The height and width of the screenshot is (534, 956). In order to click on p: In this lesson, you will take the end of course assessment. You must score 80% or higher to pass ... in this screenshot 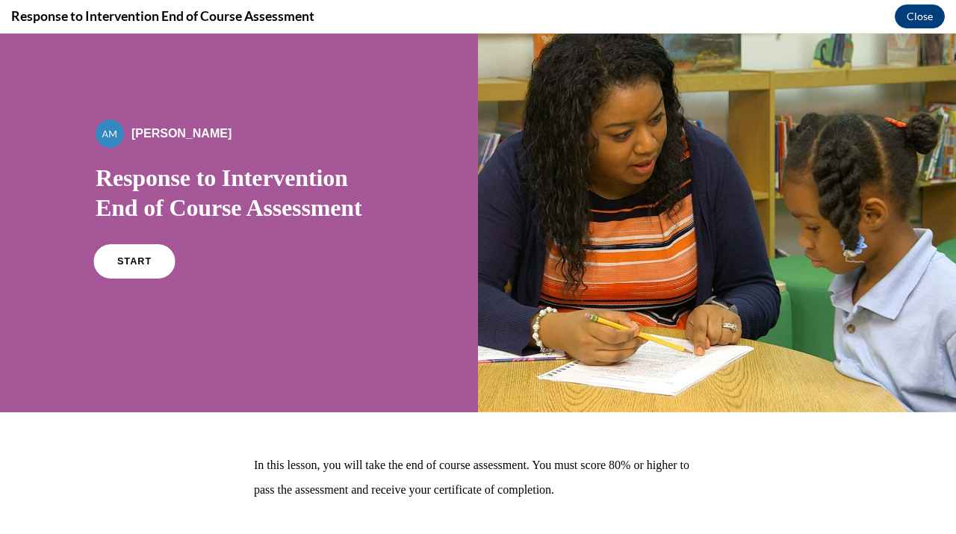, I will do `click(478, 444)`.